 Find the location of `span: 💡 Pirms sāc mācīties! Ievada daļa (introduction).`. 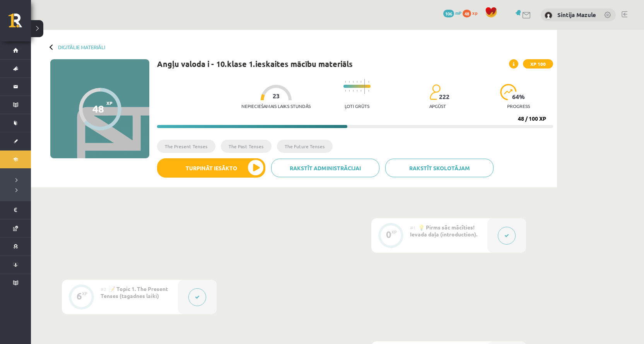

span: 💡 Pirms sāc mācīties! Ievada daļa (introduction). is located at coordinates (444, 231).